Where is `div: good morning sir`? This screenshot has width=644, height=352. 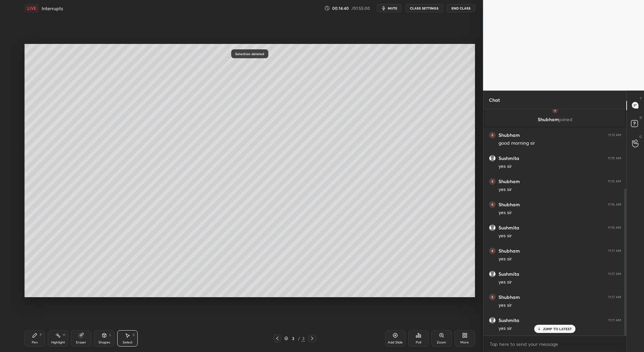
div: good morning sir is located at coordinates (560, 143).